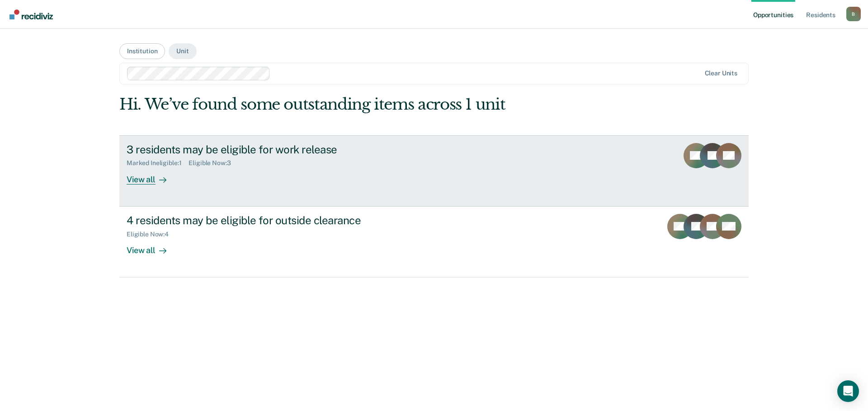 The image size is (868, 411). I want to click on button: Institution, so click(142, 51).